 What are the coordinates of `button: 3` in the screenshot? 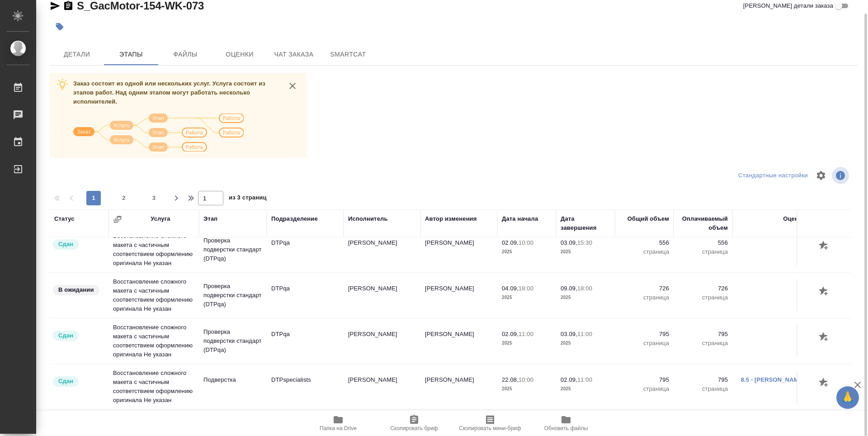 It's located at (154, 198).